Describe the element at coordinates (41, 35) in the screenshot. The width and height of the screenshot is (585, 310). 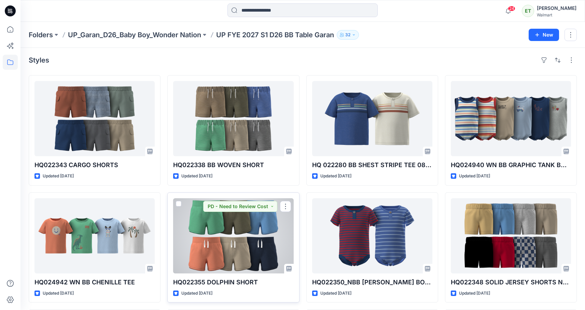
I see `p: Folders` at that location.